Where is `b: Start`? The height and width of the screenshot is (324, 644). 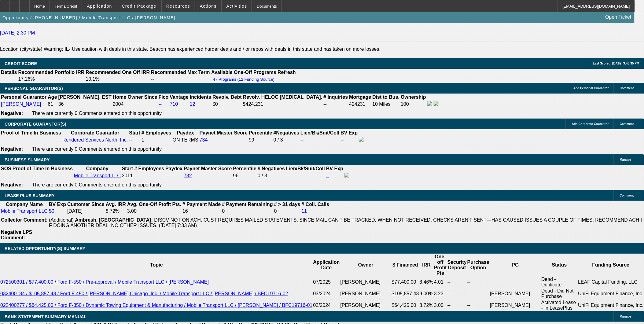
b: Start is located at coordinates (134, 133).